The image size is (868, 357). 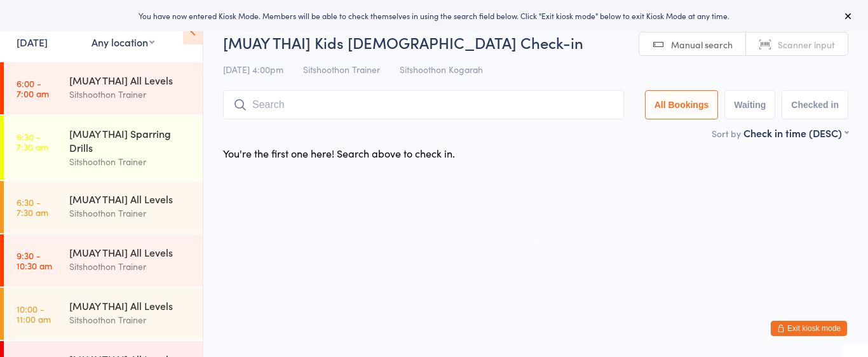 What do you see at coordinates (806, 45) in the screenshot?
I see `span: Scanner input` at bounding box center [806, 45].